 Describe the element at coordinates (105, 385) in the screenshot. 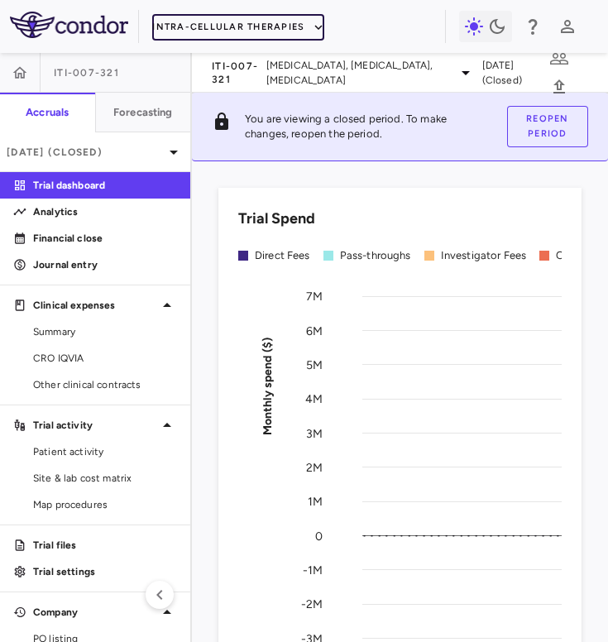

I see `span: Other clinical contracts` at that location.